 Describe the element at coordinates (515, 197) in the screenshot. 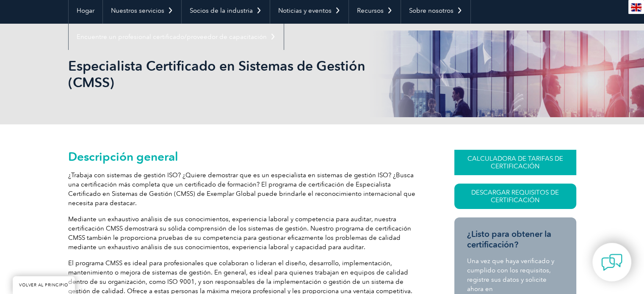

I see `a: Descargar requisitos de certificación` at that location.